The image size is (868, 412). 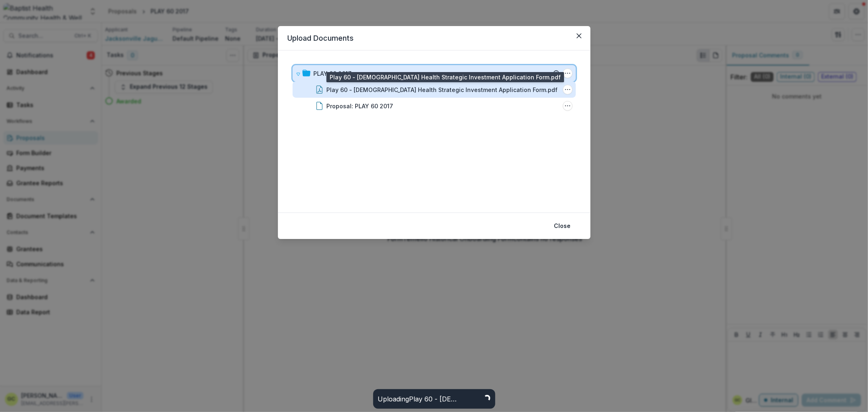 What do you see at coordinates (567, 106) in the screenshot?
I see `button: Proposal: PLAY 60 2017 Options` at bounding box center [567, 106].